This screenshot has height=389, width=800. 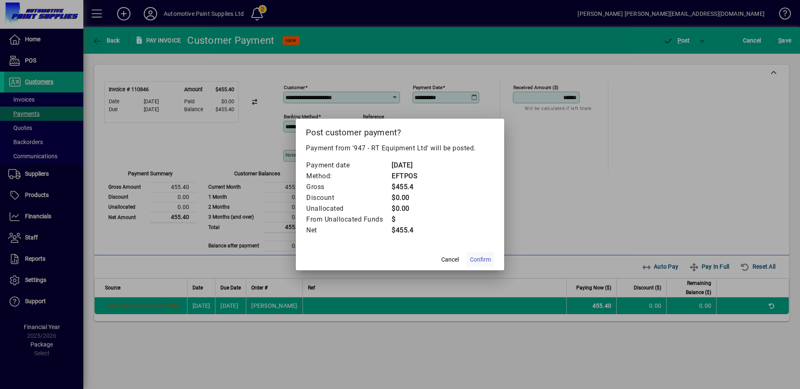 What do you see at coordinates (348, 176) in the screenshot?
I see `td: Method:` at bounding box center [348, 176].